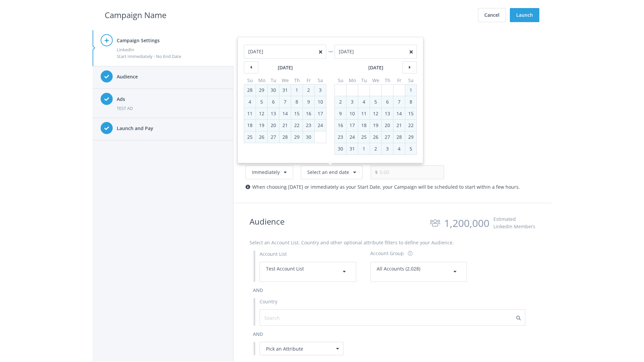 This screenshot has width=644, height=362. I want to click on div: 25, so click(364, 137).